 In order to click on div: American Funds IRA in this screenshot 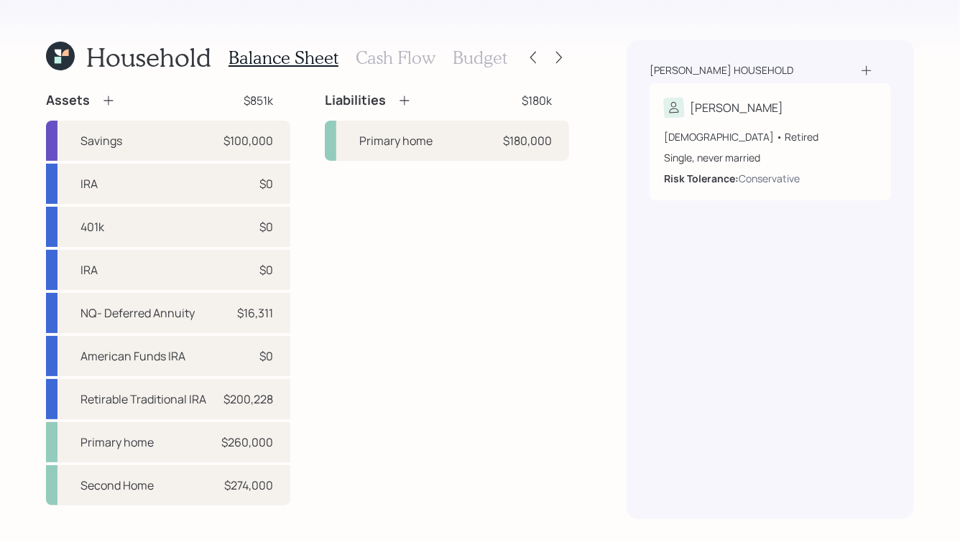, I will do `click(133, 356)`.